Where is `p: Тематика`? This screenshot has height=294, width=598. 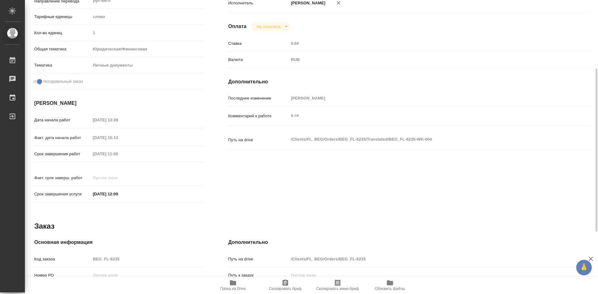 p: Тематика is located at coordinates (62, 65).